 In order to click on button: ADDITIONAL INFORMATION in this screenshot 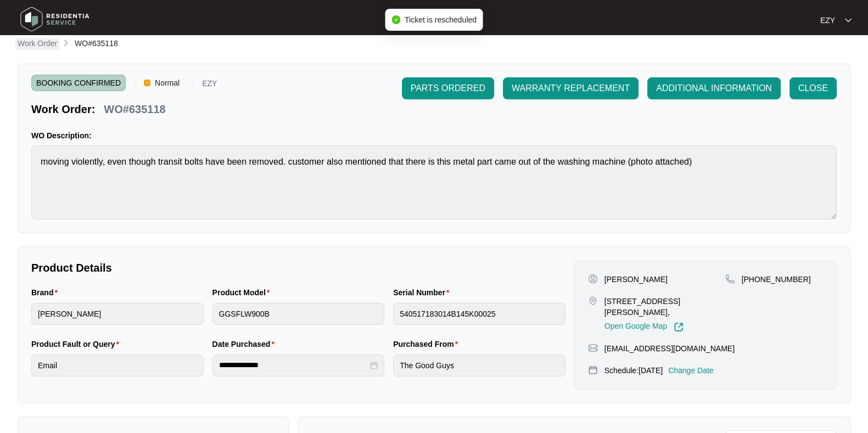, I will do `click(714, 89)`.